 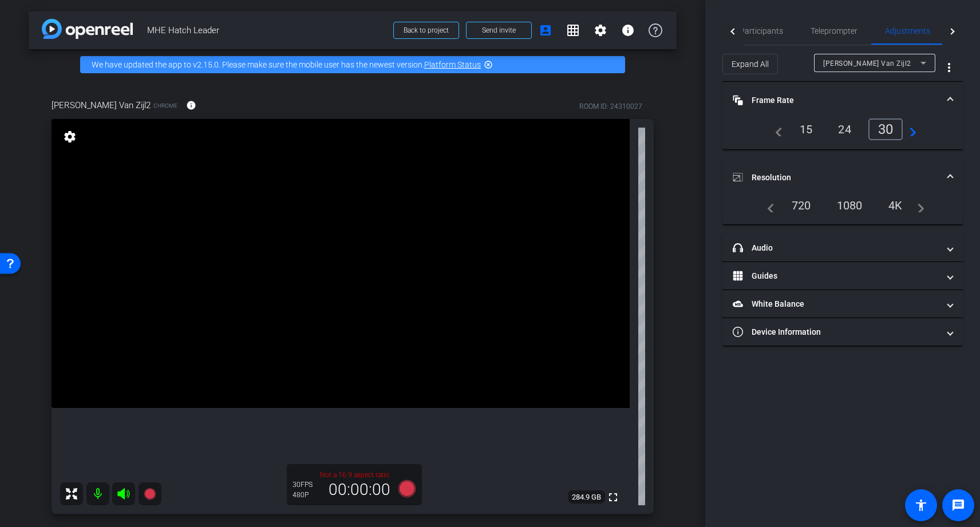 What do you see at coordinates (843, 276) in the screenshot?
I see `mat-expansion-panel-header: Guides` at bounding box center [843, 276].